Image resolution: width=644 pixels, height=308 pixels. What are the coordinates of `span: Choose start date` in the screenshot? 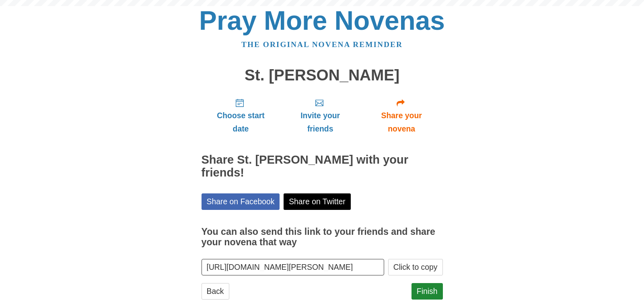 It's located at (241, 122).